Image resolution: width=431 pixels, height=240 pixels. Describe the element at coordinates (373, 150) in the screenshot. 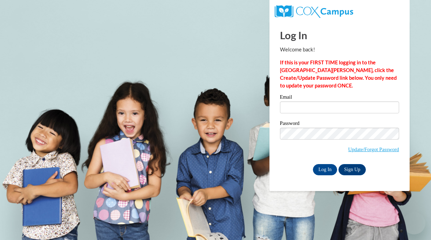

I see `a: Update/Forgot Password` at that location.